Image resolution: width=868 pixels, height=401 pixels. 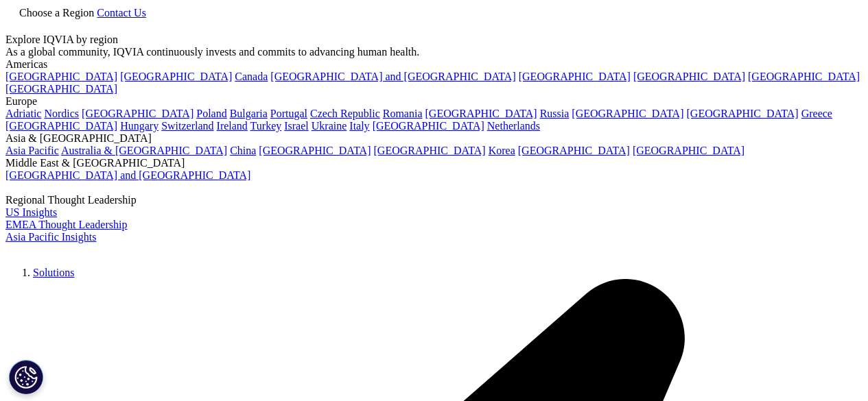 What do you see at coordinates (359, 126) in the screenshot?
I see `a: Italy` at bounding box center [359, 126].